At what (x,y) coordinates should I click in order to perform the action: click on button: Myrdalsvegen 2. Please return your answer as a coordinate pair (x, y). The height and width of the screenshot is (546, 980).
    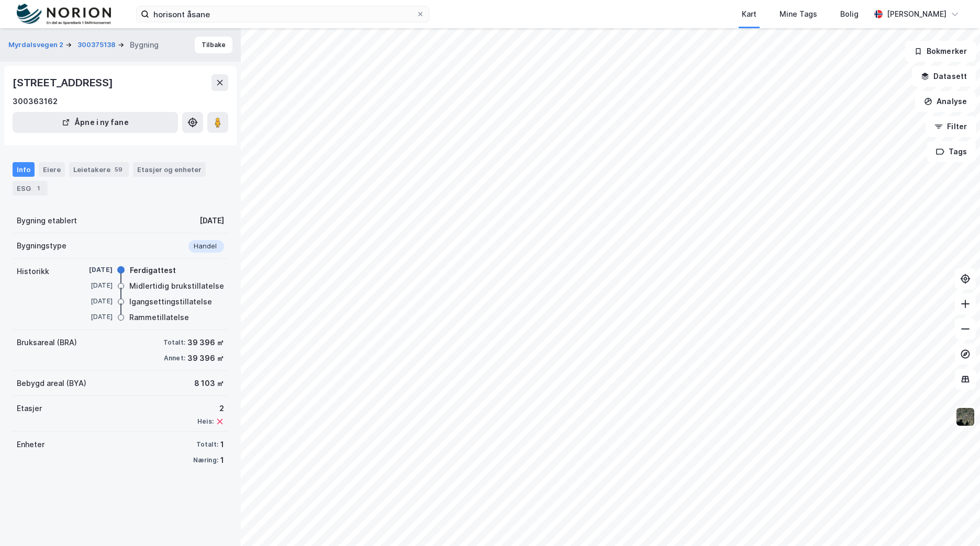
    Looking at the image, I should click on (36, 45).